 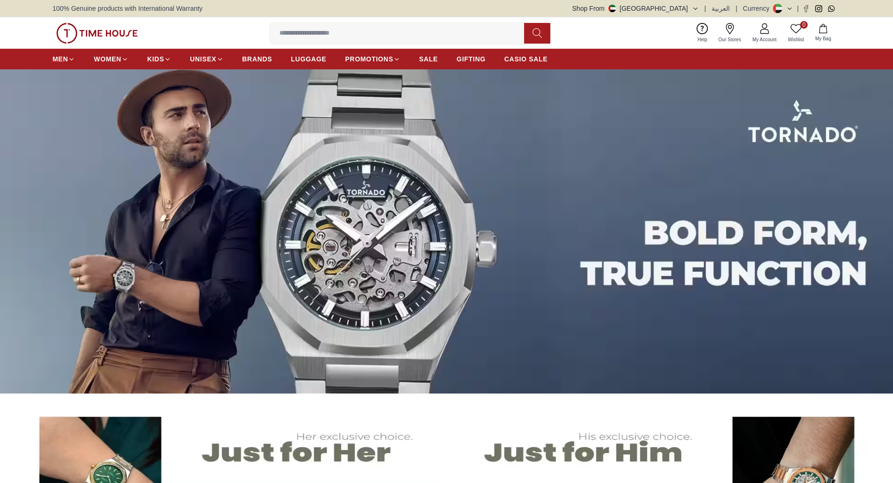 I want to click on a: UNISEX, so click(x=206, y=59).